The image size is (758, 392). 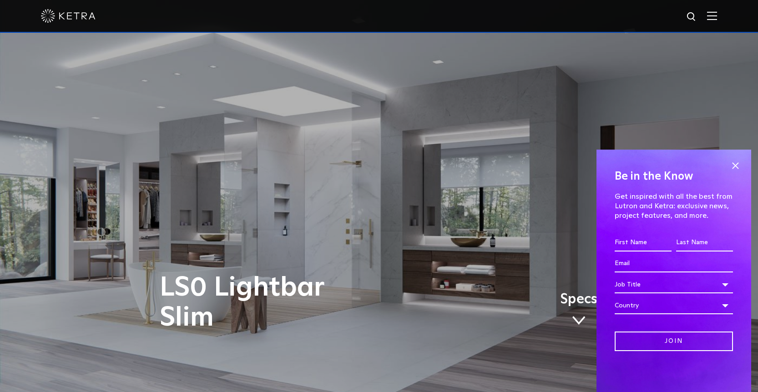 What do you see at coordinates (288, 303) in the screenshot?
I see `h1: LS0 Lightbar Slim` at bounding box center [288, 303].